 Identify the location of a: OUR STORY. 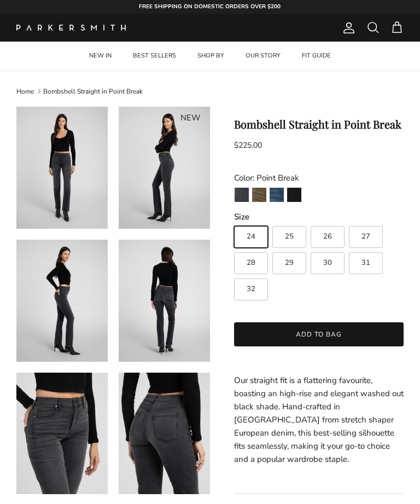
(263, 55).